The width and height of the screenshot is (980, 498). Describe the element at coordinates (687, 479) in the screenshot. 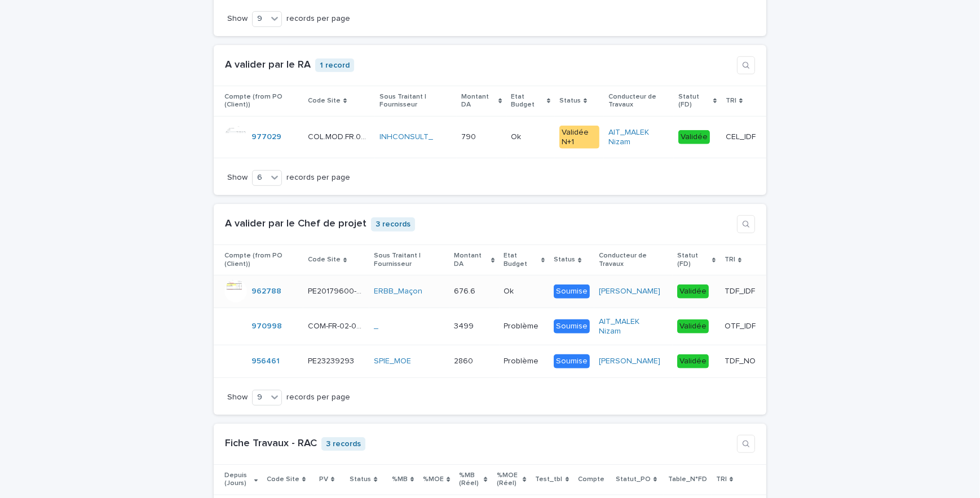

I see `p: Table_N°FD` at that location.